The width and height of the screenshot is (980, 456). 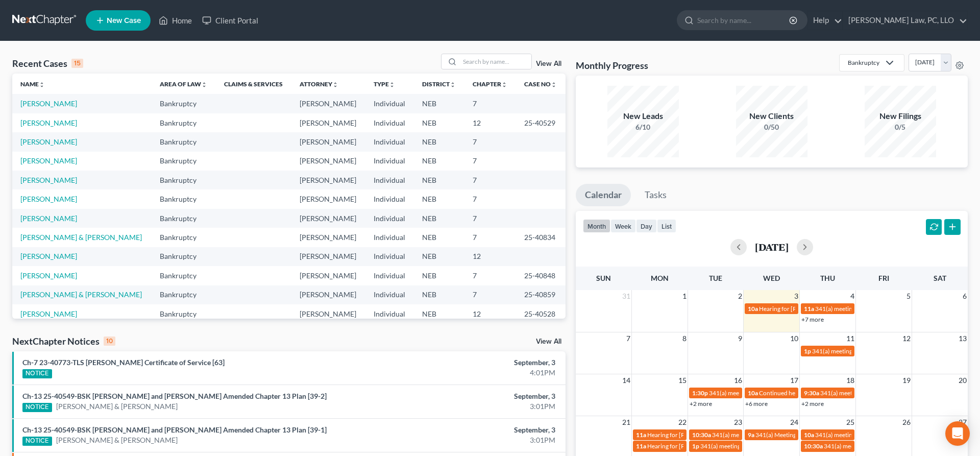 What do you see at coordinates (666, 226) in the screenshot?
I see `button: list` at bounding box center [666, 226].